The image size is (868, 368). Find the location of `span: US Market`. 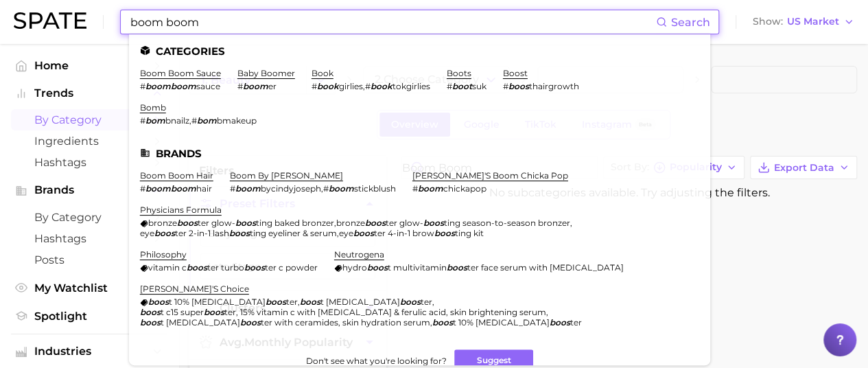

span: US Market is located at coordinates (813, 21).